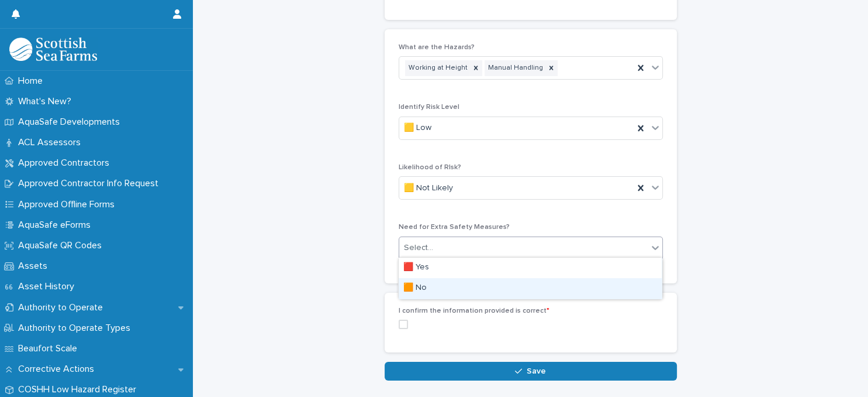  What do you see at coordinates (47, 101) in the screenshot?
I see `p: What's New?` at bounding box center [47, 101].